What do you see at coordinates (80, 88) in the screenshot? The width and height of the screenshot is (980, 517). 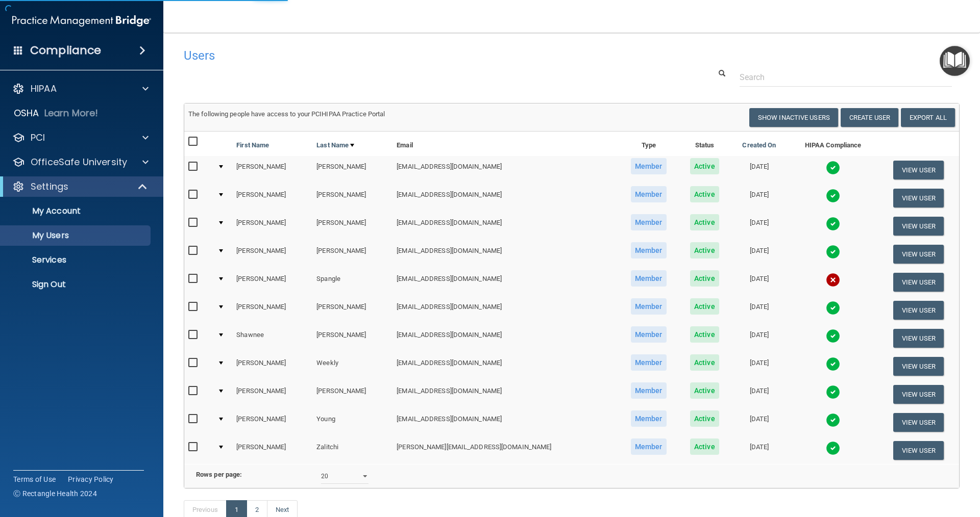 I see `a: HIPAA` at bounding box center [80, 88].